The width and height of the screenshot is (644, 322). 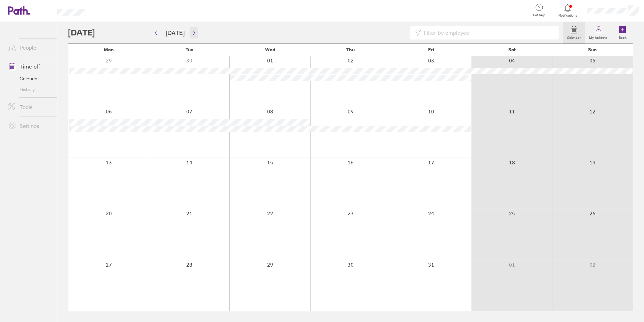 I want to click on a: Time off, so click(x=30, y=67).